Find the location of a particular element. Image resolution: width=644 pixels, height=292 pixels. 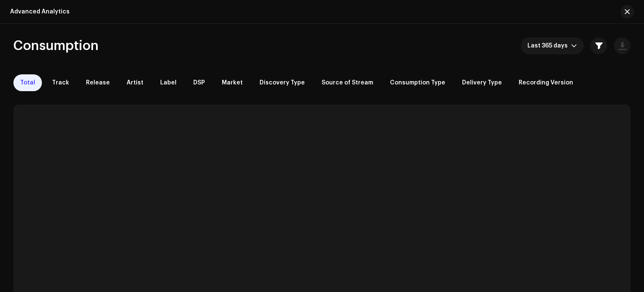

span: Last 365 days is located at coordinates (549, 46).